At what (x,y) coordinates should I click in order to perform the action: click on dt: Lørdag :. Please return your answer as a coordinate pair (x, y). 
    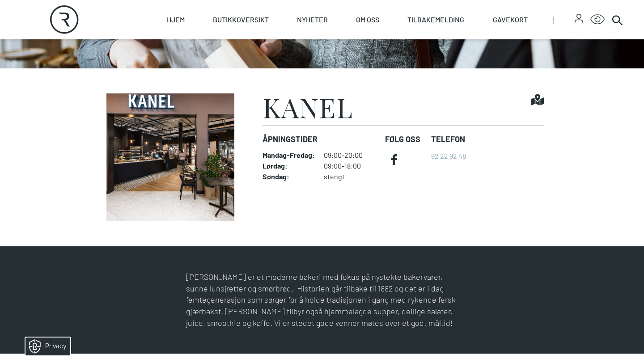
    Looking at the image, I should click on (288, 166).